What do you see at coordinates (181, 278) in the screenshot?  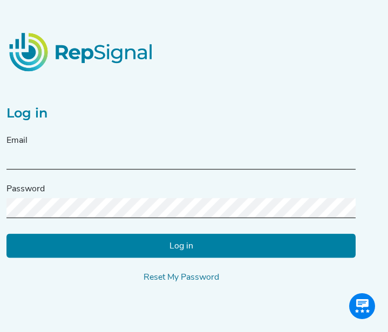 I see `a: Reset My Password` at bounding box center [181, 278].